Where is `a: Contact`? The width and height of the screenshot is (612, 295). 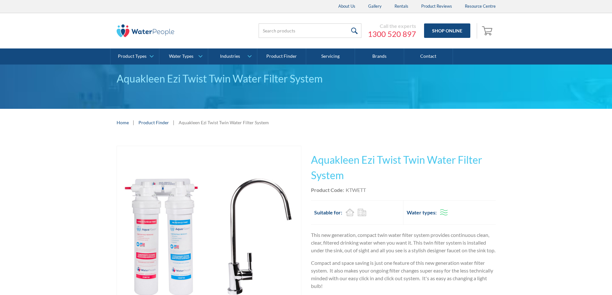
a: Contact is located at coordinates (428, 57).